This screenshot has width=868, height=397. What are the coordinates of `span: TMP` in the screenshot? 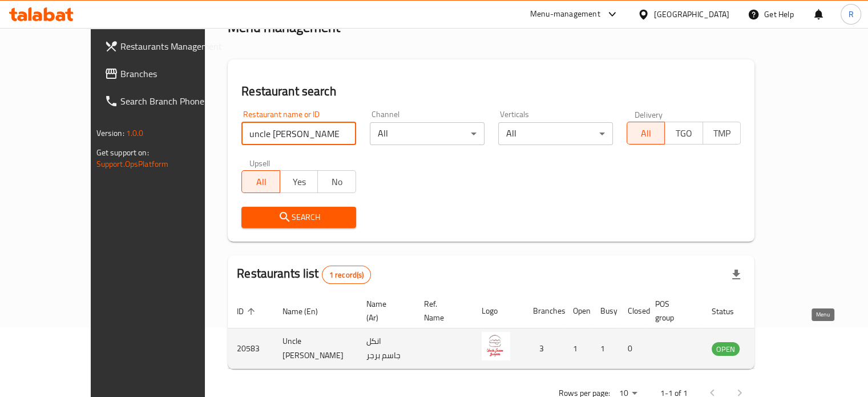 It's located at (722, 133).